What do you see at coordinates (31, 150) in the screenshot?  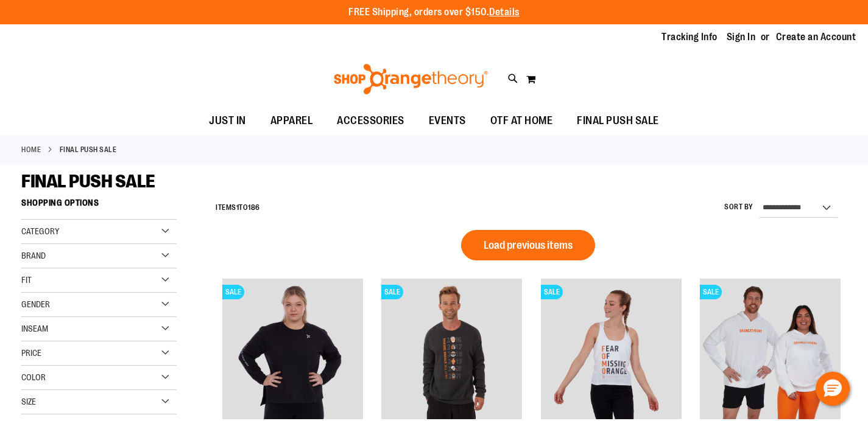 I see `a: Home` at bounding box center [31, 150].